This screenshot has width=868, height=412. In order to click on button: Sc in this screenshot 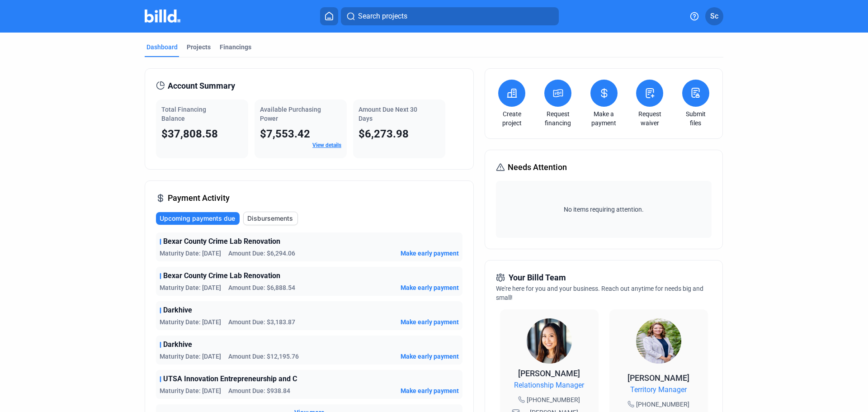, I will do `click(714, 16)`.